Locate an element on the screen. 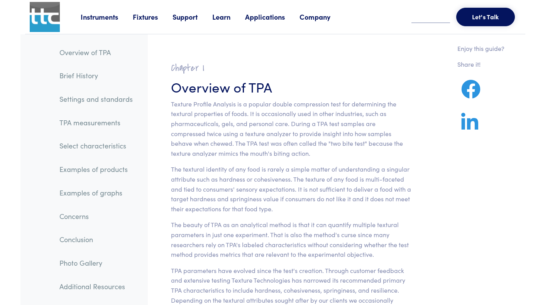 The height and width of the screenshot is (305, 550). a: Applications is located at coordinates (272, 17).